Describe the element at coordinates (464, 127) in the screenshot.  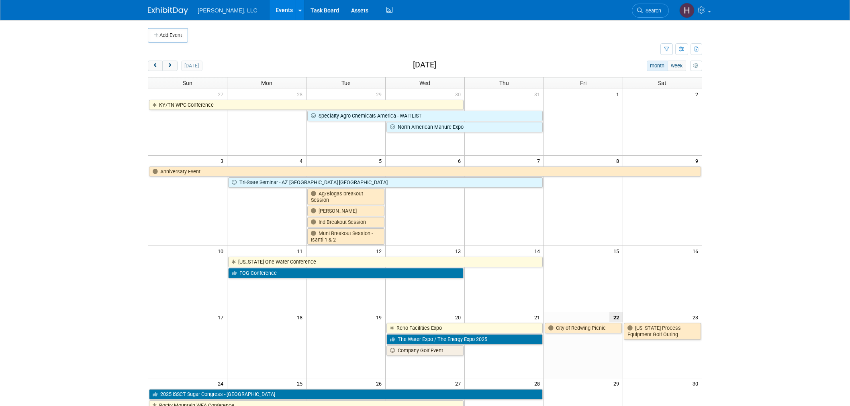
I see `a: North American Manure Expo` at that location.